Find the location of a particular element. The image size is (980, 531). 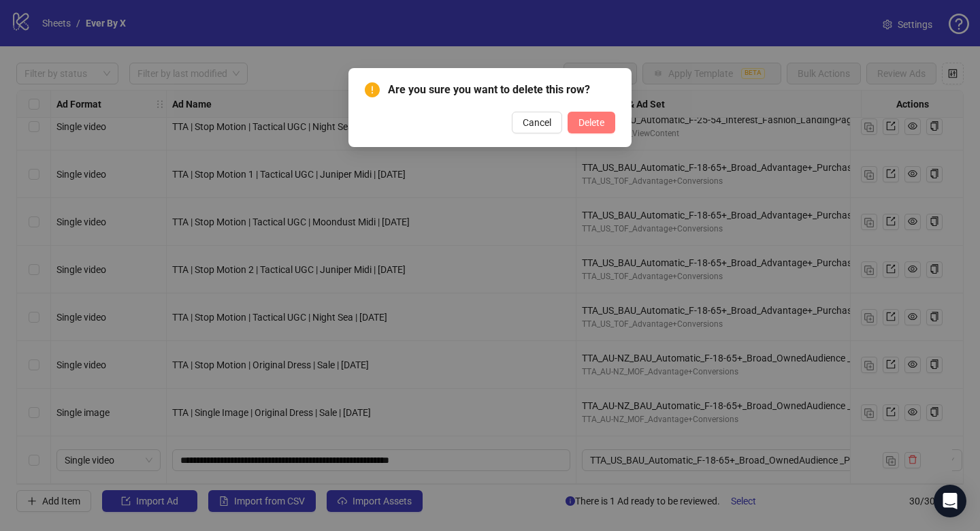

button: Delete is located at coordinates (591, 123).